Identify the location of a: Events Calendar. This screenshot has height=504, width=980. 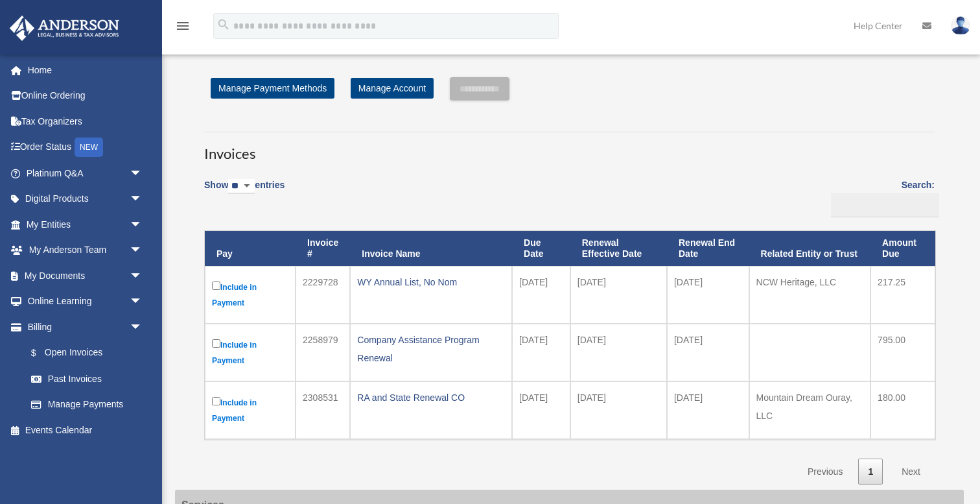
(86, 430).